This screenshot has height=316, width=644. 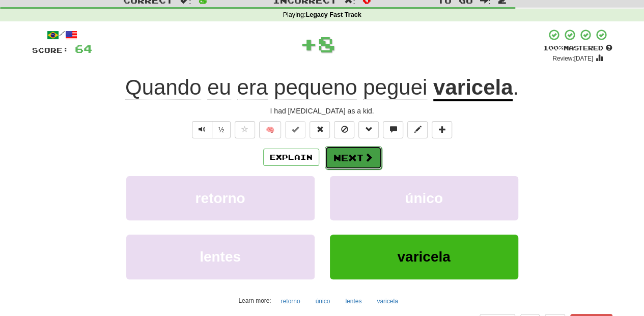 I want to click on button: Reset to 0% Mastered (alt+r), so click(x=320, y=130).